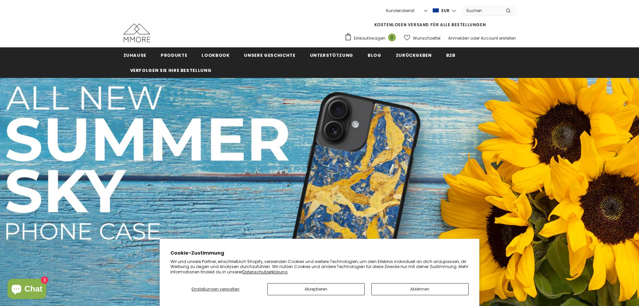  What do you see at coordinates (370, 38) in the screenshot?
I see `span: Einkaufswagen` at bounding box center [370, 38].